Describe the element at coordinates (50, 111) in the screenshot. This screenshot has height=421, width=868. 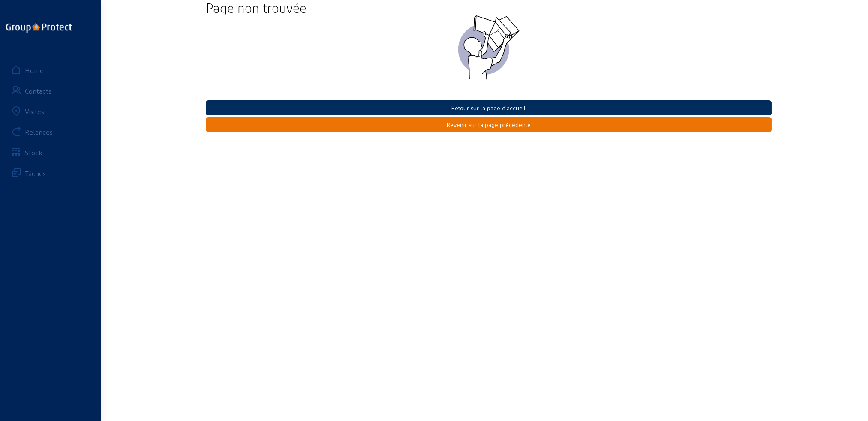
I see `a: Visites` at that location.